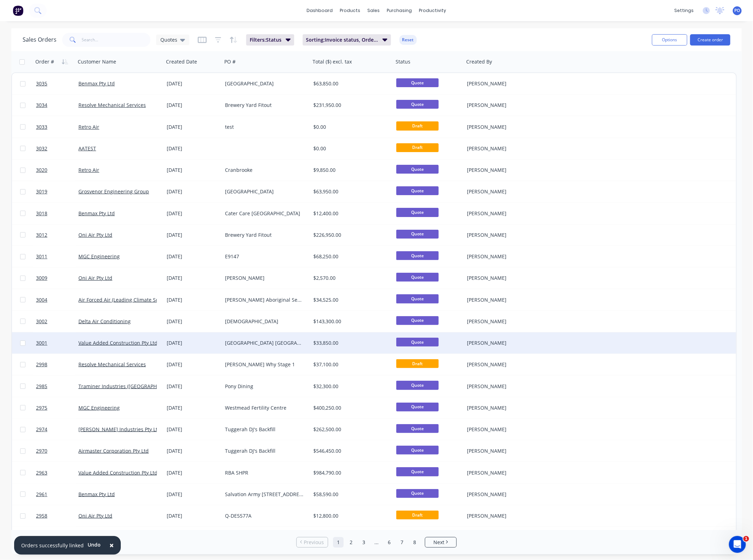 The width and height of the screenshot is (753, 560). I want to click on a: Jump forward, so click(377, 542).